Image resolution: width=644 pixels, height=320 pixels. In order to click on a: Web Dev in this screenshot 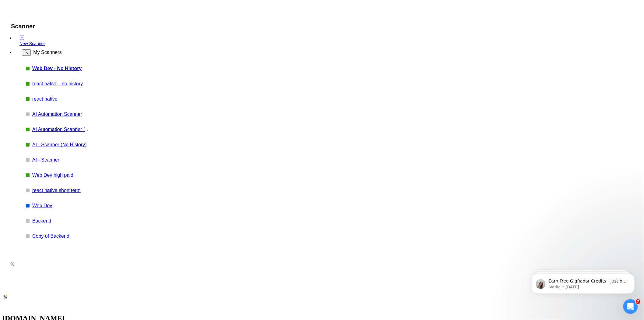, I will do `click(61, 206)`.